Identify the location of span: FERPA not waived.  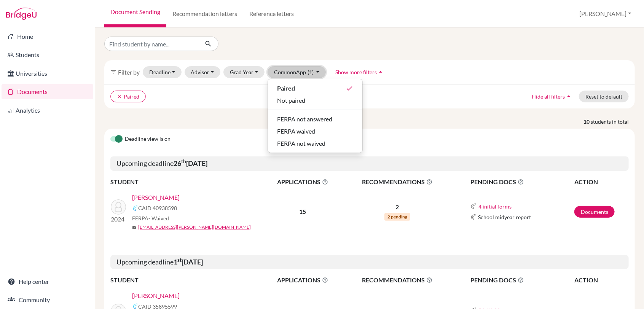
(301, 143).